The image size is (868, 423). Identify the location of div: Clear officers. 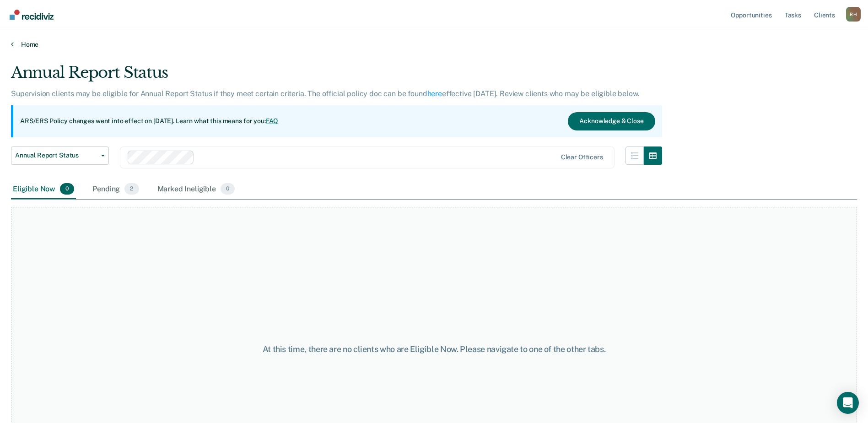
(582, 157).